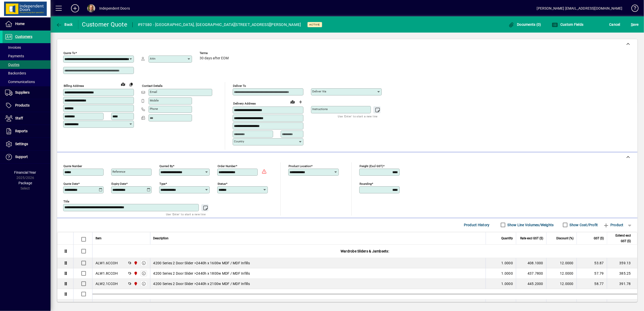  What do you see at coordinates (22, 105) in the screenshot?
I see `span: Products` at bounding box center [22, 105].